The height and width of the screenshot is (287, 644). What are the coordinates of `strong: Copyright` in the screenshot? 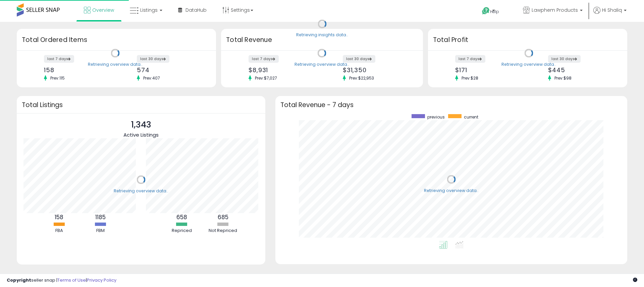 It's located at (19, 280).